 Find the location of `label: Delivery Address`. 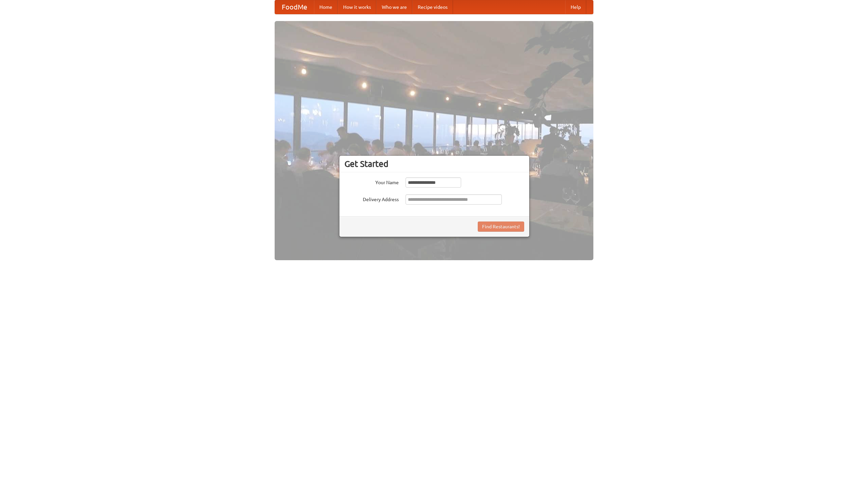

label: Delivery Address is located at coordinates (372, 198).